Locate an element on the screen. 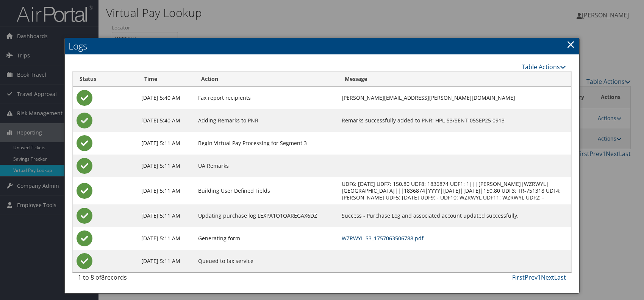 This screenshot has width=644, height=300. td: Fax report recipients is located at coordinates (266, 98).